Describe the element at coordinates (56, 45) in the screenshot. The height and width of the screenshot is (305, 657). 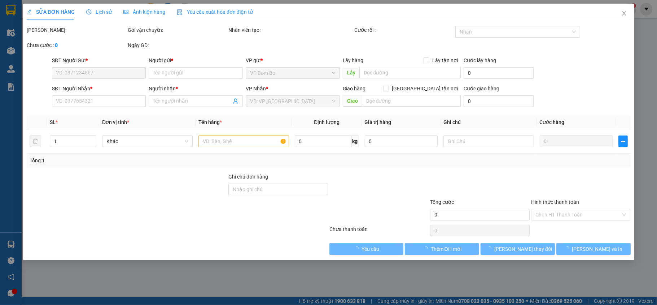
I see `b: 0` at that location.